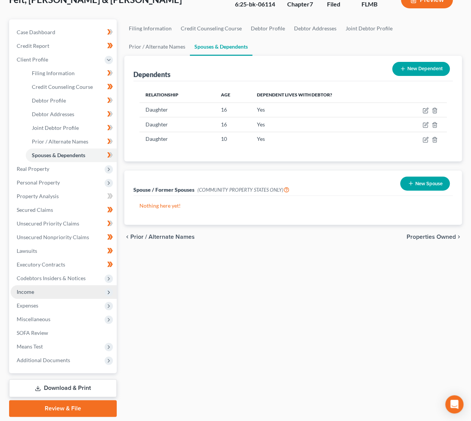 This screenshot has height=421, width=471. I want to click on span: Properties Owned, so click(432, 237).